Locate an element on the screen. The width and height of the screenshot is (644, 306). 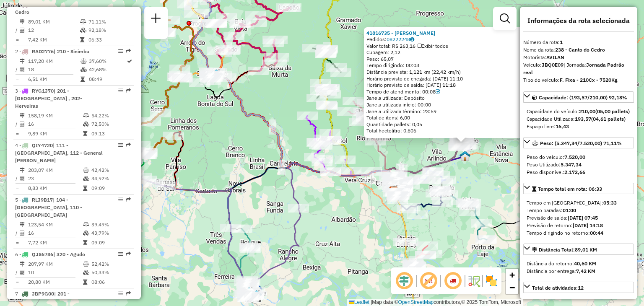
div: Veículo: is located at coordinates (578, 68).